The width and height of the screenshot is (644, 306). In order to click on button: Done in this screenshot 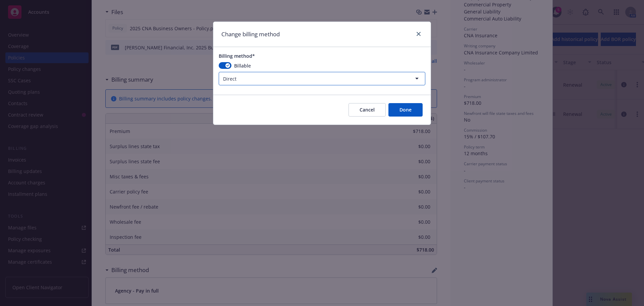, I will do `click(405, 110)`.